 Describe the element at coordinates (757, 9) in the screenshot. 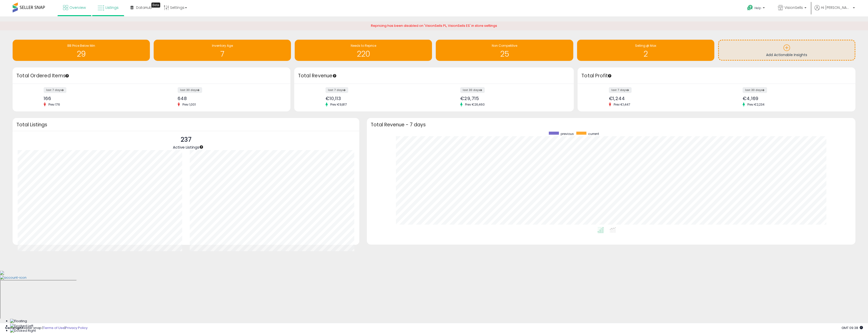

I see `a: Help` at that location.